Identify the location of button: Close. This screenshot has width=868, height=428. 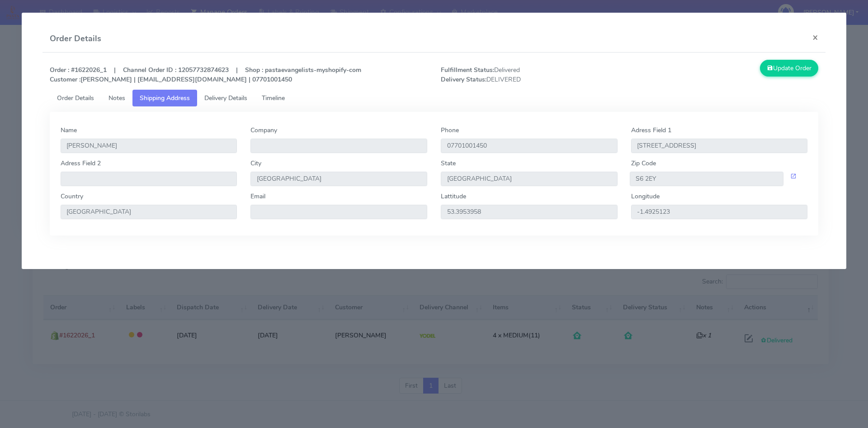
(815, 38).